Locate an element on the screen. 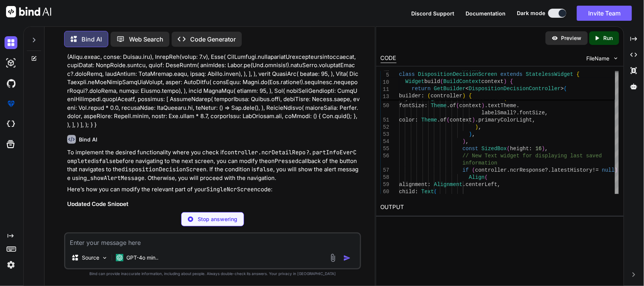 The image size is (644, 286). span: GetBuilder is located at coordinates (450, 89).